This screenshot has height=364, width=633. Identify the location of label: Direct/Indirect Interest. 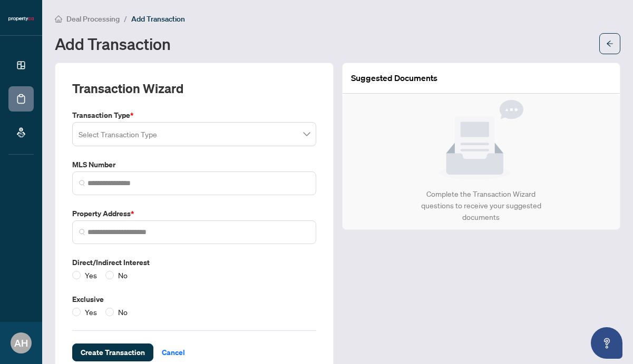
(194, 262).